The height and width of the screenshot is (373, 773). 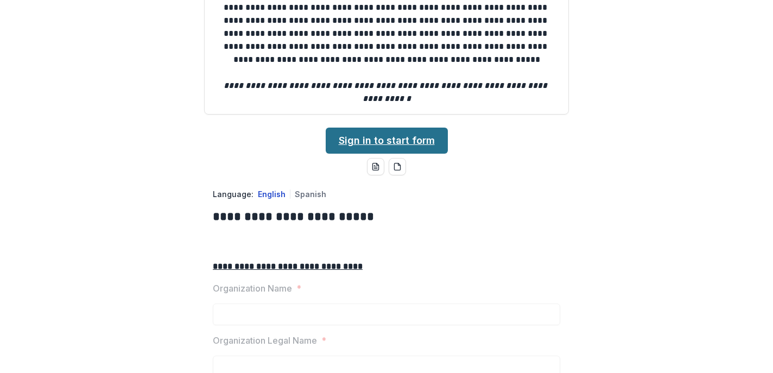 What do you see at coordinates (252, 288) in the screenshot?
I see `p: Organization Name` at bounding box center [252, 288].